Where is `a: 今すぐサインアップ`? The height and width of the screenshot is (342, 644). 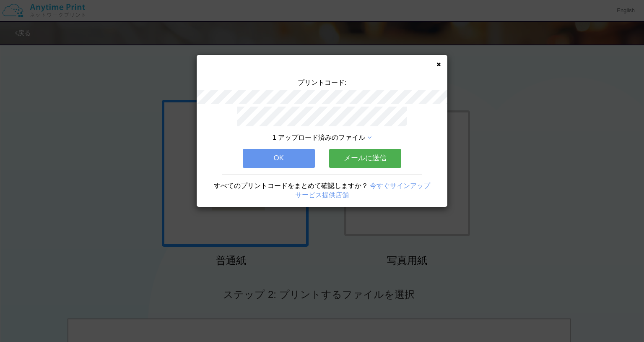
a: 今すぐサインアップ is located at coordinates (400, 185).